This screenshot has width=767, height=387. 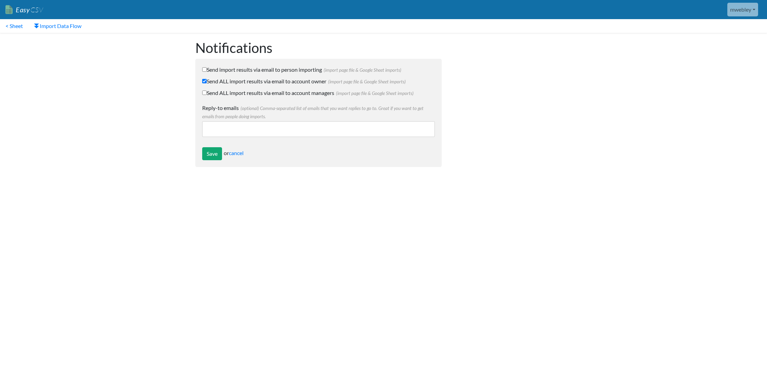 I want to click on div: or, so click(x=318, y=154).